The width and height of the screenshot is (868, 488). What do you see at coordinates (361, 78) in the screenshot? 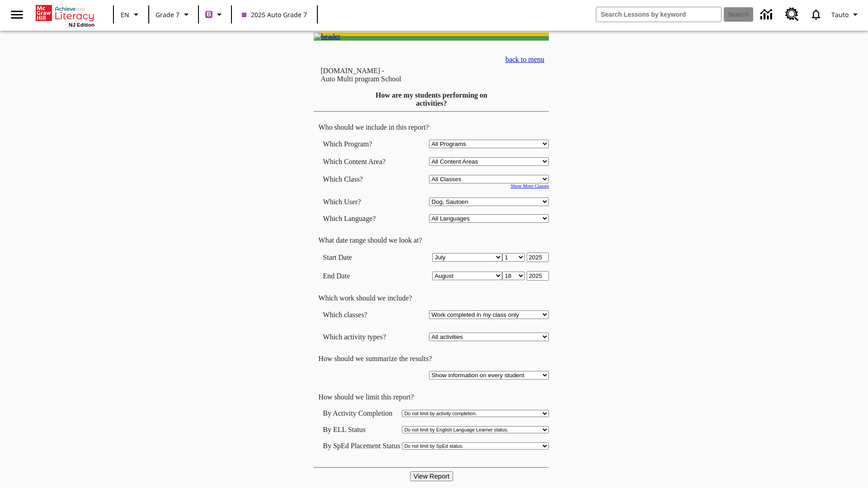
I see `nobr: Auto Multi program School` at bounding box center [361, 78].